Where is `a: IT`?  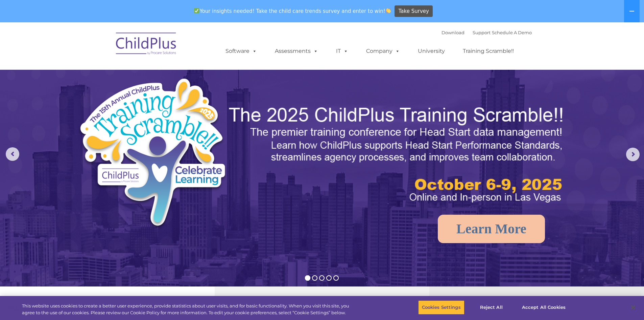 a: IT is located at coordinates (342, 51).